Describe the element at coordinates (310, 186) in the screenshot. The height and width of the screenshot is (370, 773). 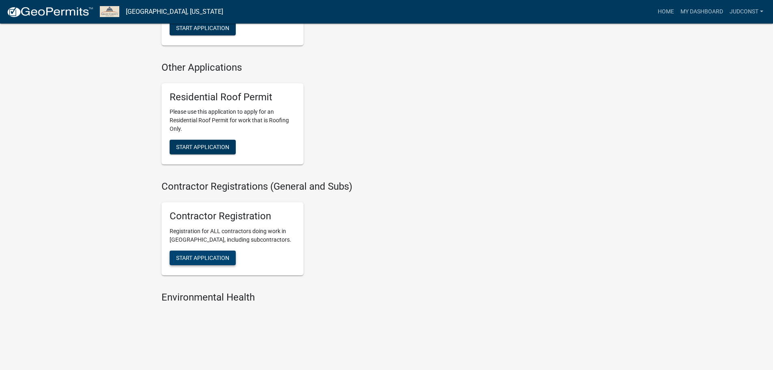
I see `h4: Contractor Registrations (General and Subs)` at that location.